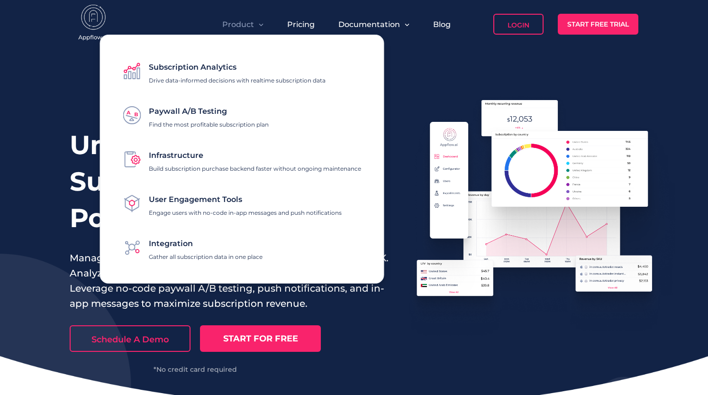 This screenshot has height=395, width=708. What do you see at coordinates (195, 369) in the screenshot?
I see `div: *No credit card required` at bounding box center [195, 369].